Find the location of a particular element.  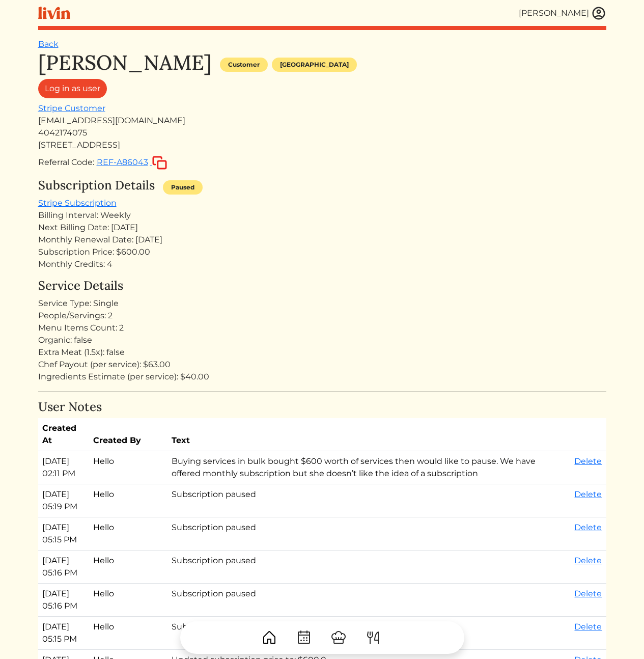

button: REF-A86043 is located at coordinates (132, 163).